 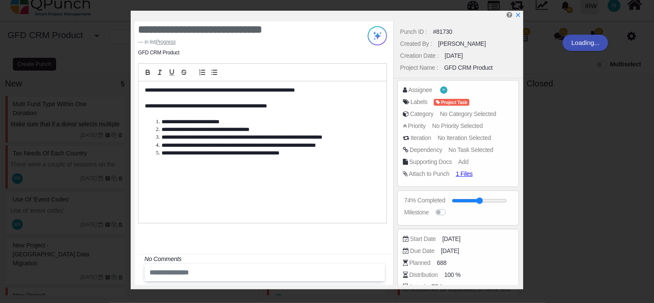 I want to click on i: No Comments, so click(x=163, y=259).